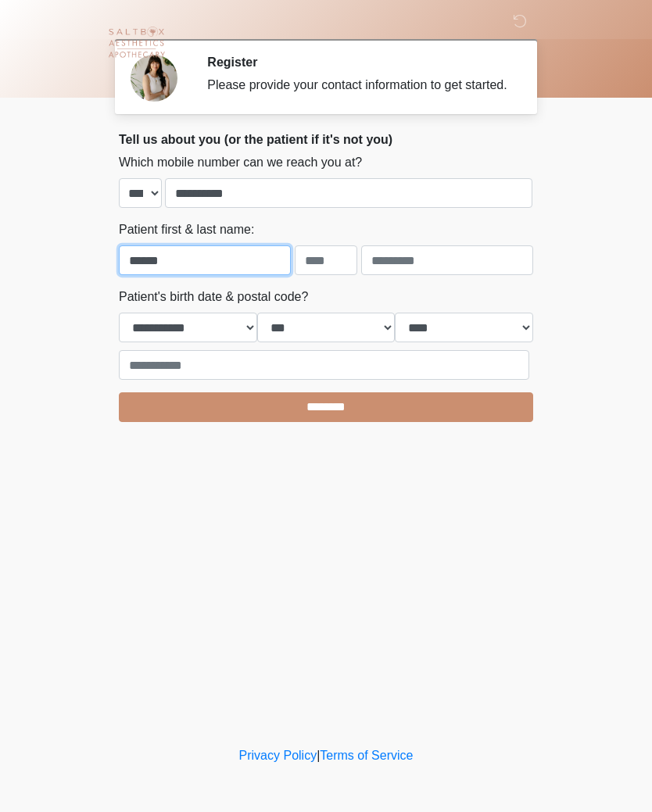 The width and height of the screenshot is (652, 812). What do you see at coordinates (241, 163) in the screenshot?
I see `label: Which mobile number can we reach you at?` at bounding box center [241, 163].